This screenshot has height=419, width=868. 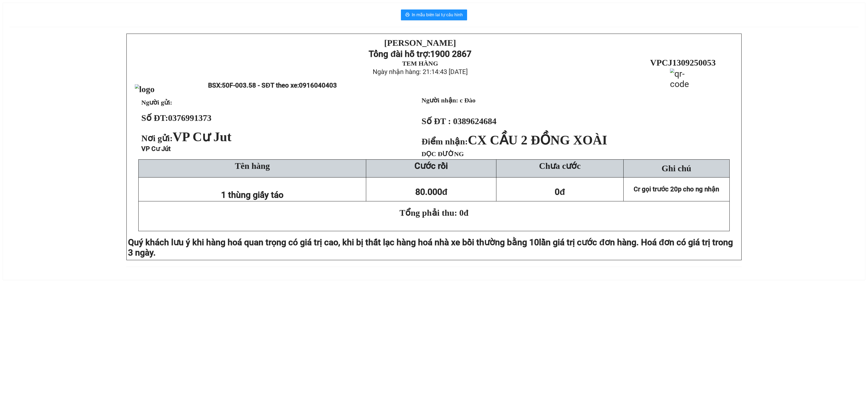 I want to click on button: printerIn mẫu biên lai tự cấu hình, so click(x=434, y=15).